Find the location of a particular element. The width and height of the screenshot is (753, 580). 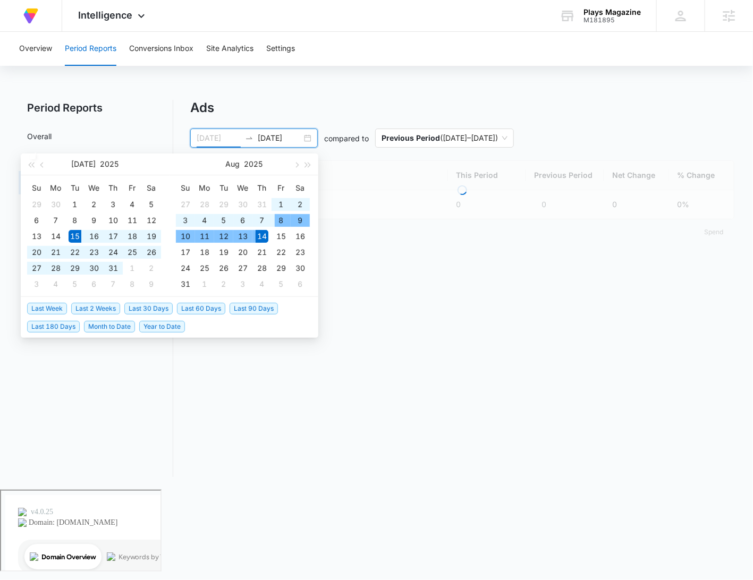

td: 2025-08-12 is located at coordinates (224, 237).